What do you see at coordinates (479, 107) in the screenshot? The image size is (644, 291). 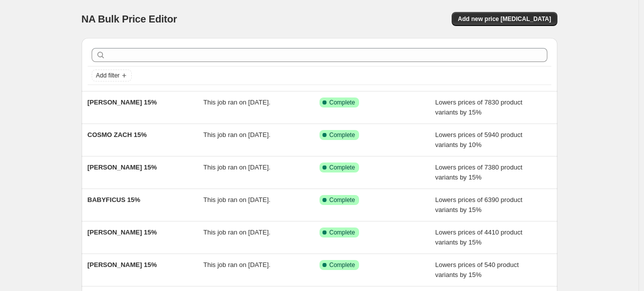 I see `span: Lowers prices of 7830 product variants by 15%` at bounding box center [479, 107].